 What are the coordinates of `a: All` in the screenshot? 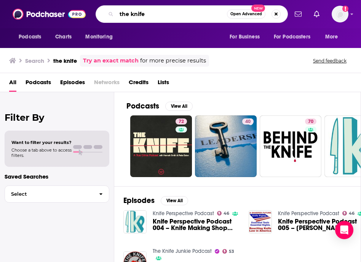 It's located at (13, 84).